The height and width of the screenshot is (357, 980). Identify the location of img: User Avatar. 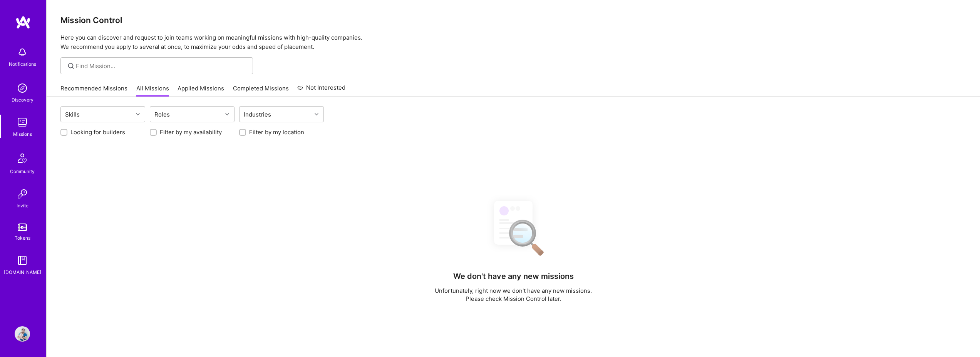
(23, 334).